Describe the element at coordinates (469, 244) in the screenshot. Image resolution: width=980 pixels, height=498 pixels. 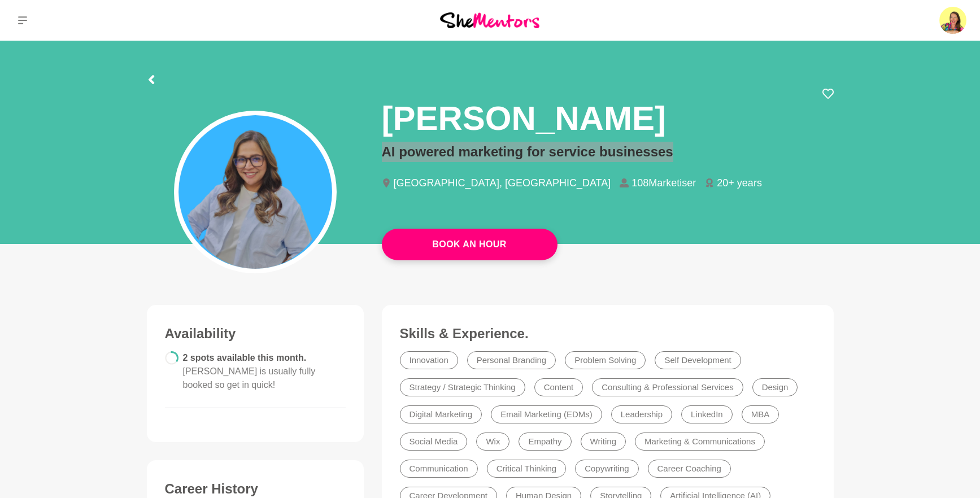
I see `a: Book An Hour` at that location.